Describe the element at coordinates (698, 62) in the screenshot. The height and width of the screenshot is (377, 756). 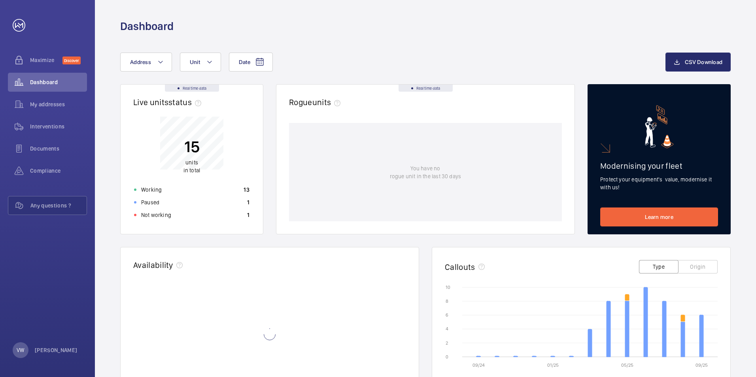
I see `button: CSV Download` at that location.